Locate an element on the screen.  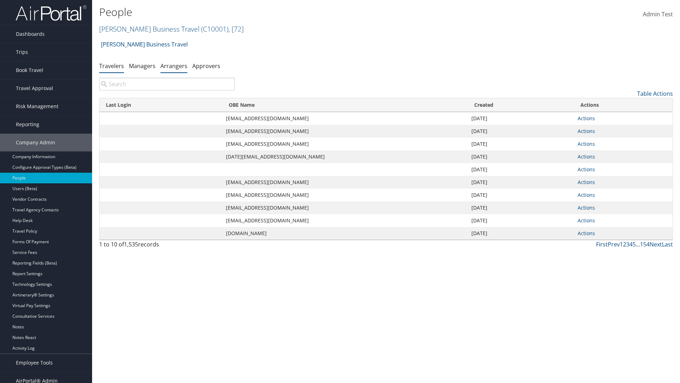
div: 1 to 10 of records is located at coordinates (167, 246).